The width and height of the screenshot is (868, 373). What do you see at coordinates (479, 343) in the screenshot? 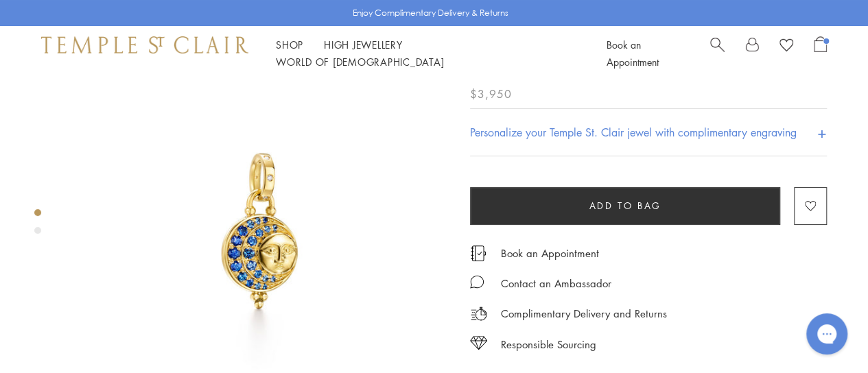
I see `img: icon_sourcing.svg` at bounding box center [479, 343].